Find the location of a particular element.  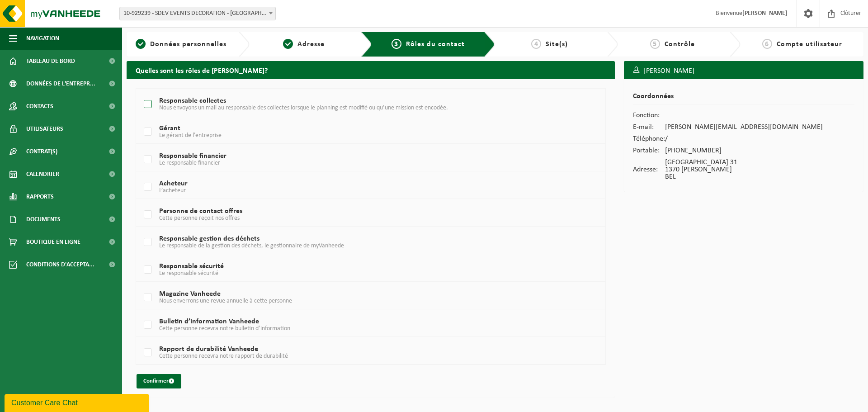

span: Cette personne recevra notre rapport de durabilité is located at coordinates (224, 357).